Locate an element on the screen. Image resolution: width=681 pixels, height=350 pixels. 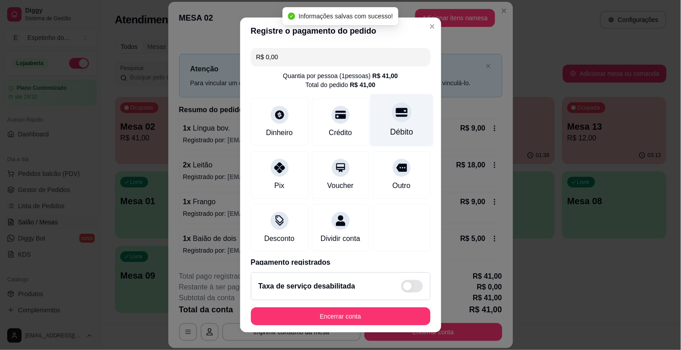
div: Desconto is located at coordinates (280, 239).